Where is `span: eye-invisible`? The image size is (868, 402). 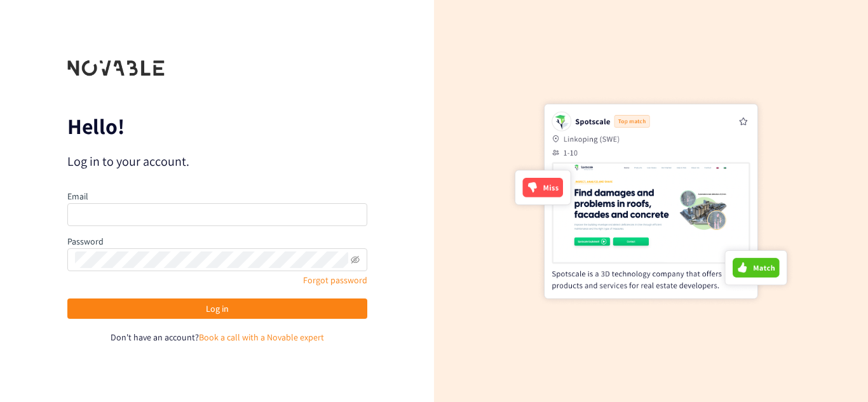 span: eye-invisible is located at coordinates (355, 260).